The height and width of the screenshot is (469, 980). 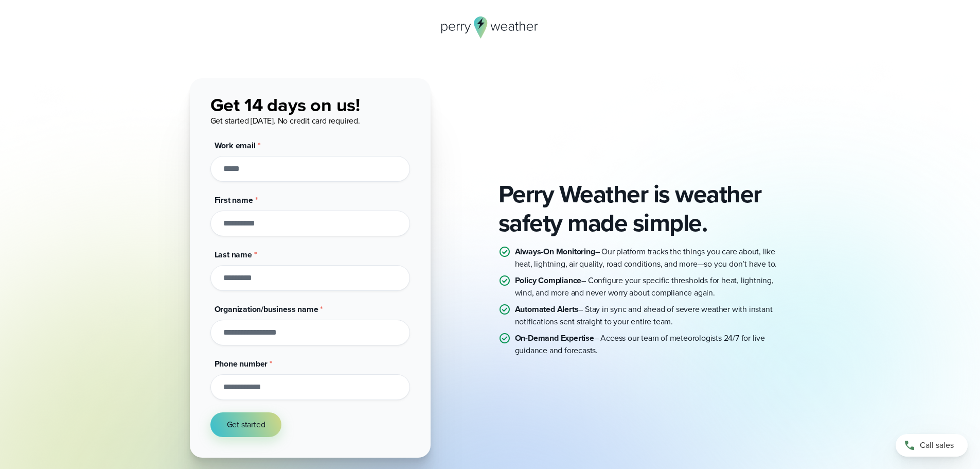 What do you see at coordinates (547, 309) in the screenshot?
I see `strong: Automated Alerts` at bounding box center [547, 309].